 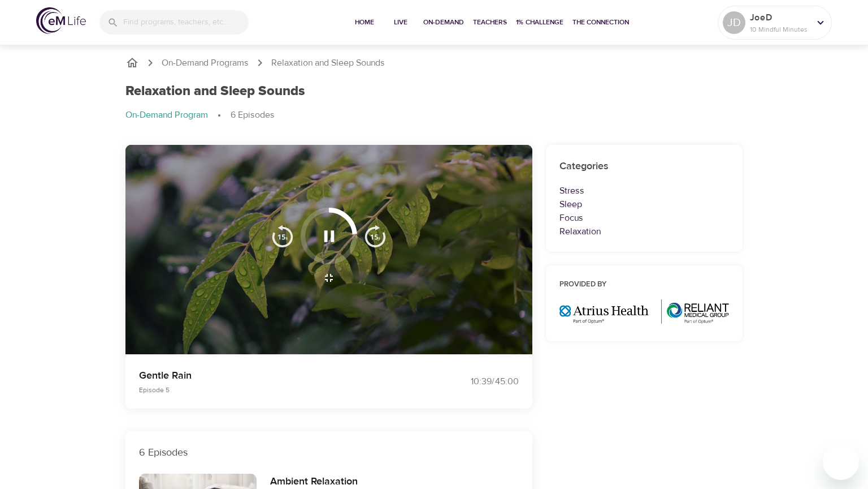 I want to click on span: The Connection, so click(x=601, y=22).